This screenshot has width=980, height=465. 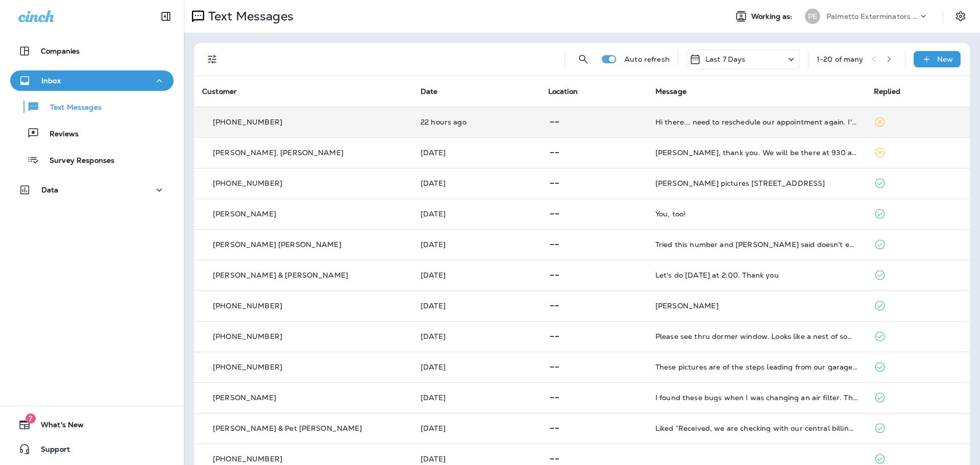 What do you see at coordinates (756, 367) in the screenshot?
I see `div: These pictures are of the steps leading from our garage under our house up to the first floor! Mu...` at bounding box center [756, 367].